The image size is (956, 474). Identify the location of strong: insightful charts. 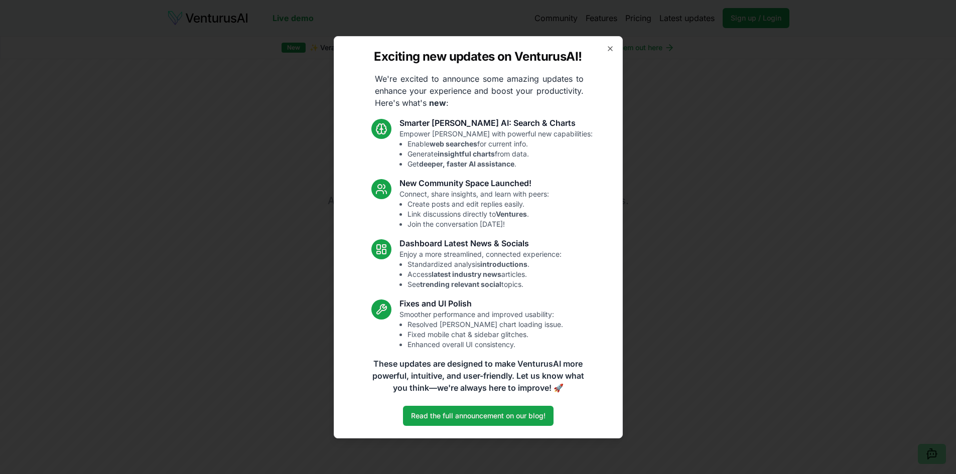
(466, 154).